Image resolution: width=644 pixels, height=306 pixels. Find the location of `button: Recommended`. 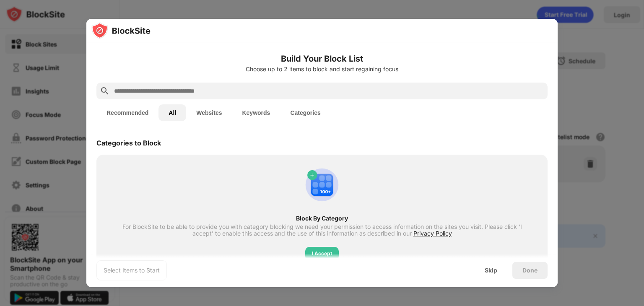

button: Recommended is located at coordinates (127, 113).